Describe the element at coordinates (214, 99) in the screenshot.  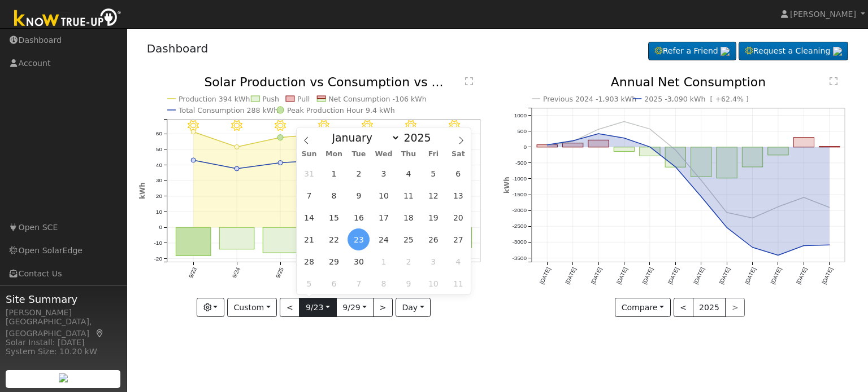
I see `text: Production 394 kWh` at that location.